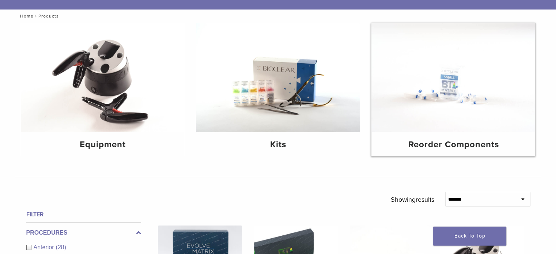  I want to click on h4: Reorder Components, so click(454, 145).